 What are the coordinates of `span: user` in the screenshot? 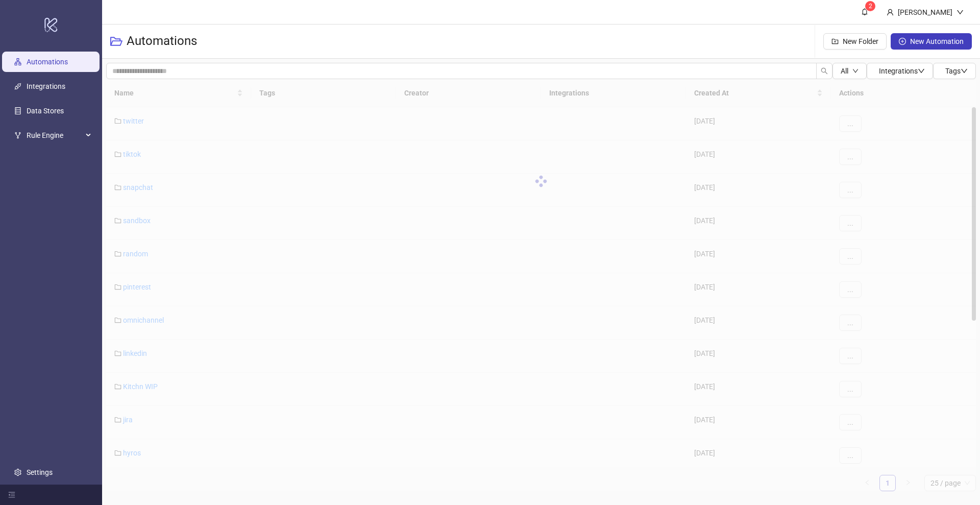 It's located at (890, 12).